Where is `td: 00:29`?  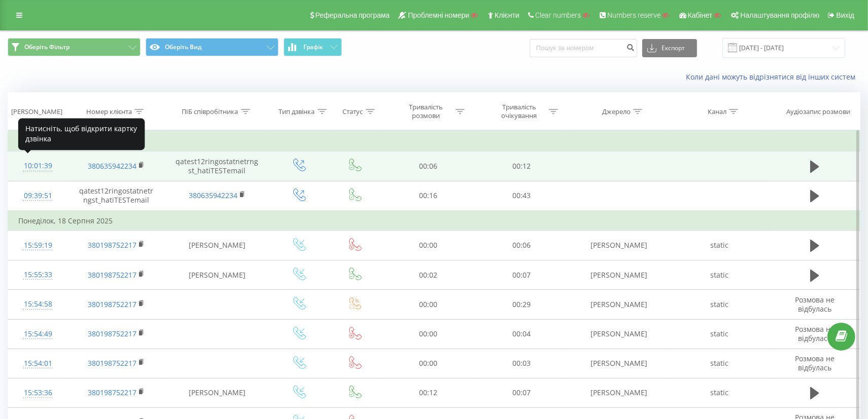 td: 00:29 is located at coordinates (521, 305).